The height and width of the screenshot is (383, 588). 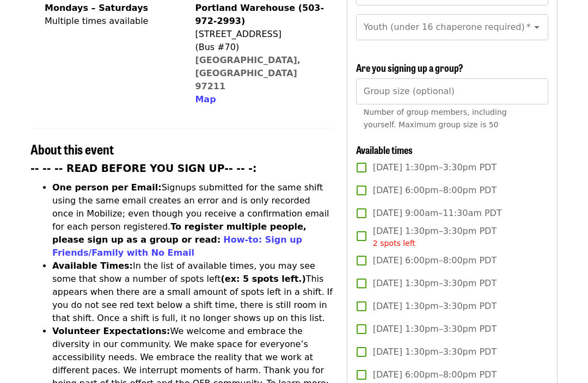 What do you see at coordinates (263, 279) in the screenshot?
I see `strong: (ex: 5 spots left.)` at bounding box center [263, 279].